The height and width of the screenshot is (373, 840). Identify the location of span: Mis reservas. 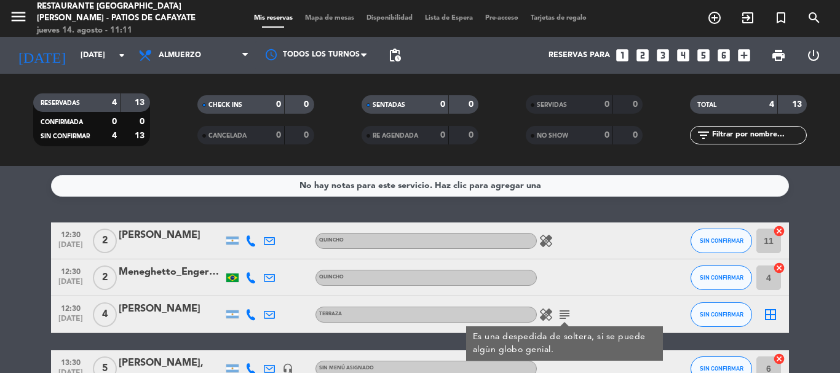
(273, 18).